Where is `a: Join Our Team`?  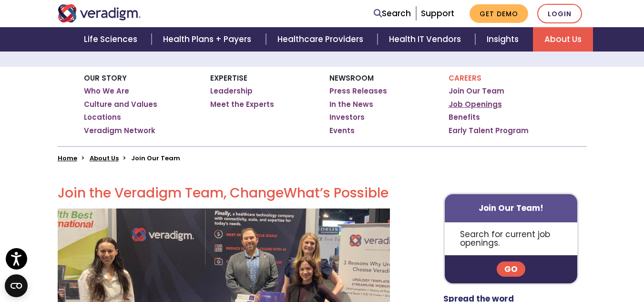 a: Join Our Team is located at coordinates (476, 91).